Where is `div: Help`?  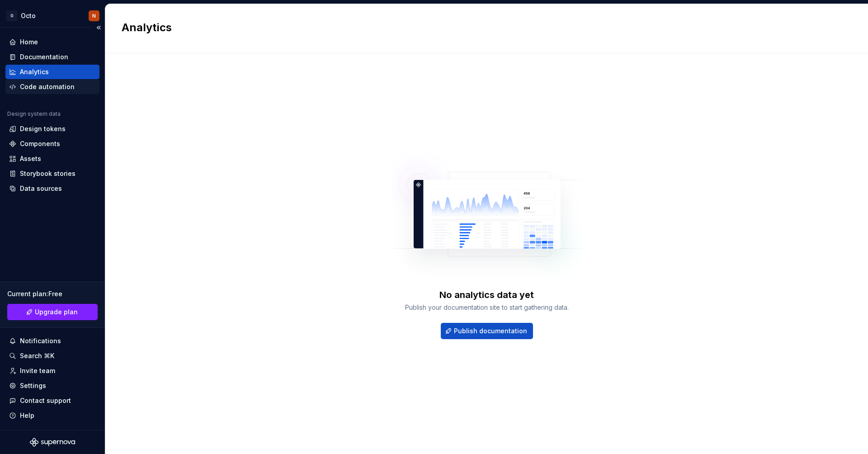
div: Help is located at coordinates (28, 416).